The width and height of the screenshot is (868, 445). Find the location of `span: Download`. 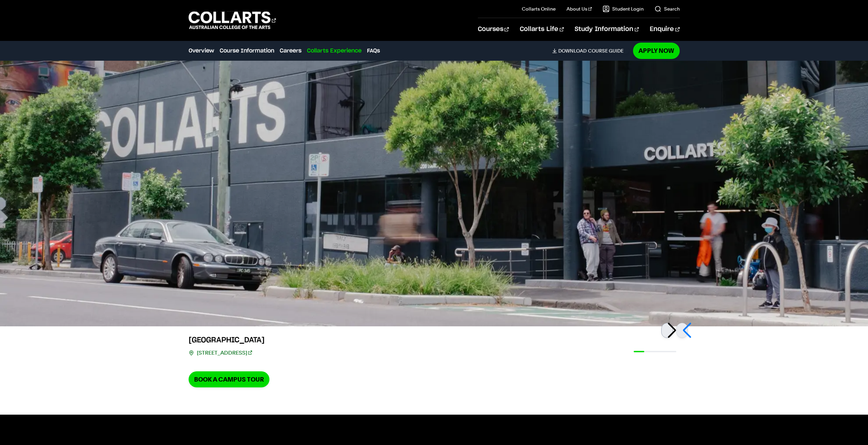

span: Download is located at coordinates (572, 51).